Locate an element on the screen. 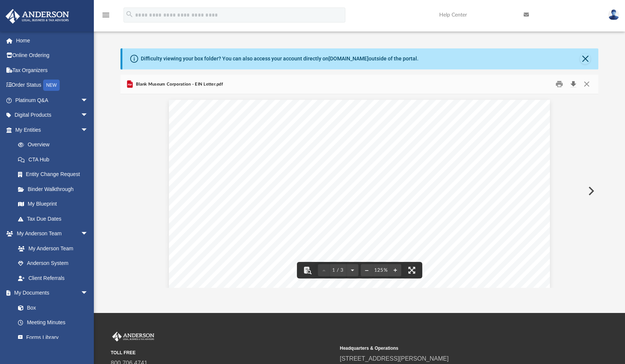 The width and height of the screenshot is (625, 364). span: 1 / 3 is located at coordinates (338, 270).